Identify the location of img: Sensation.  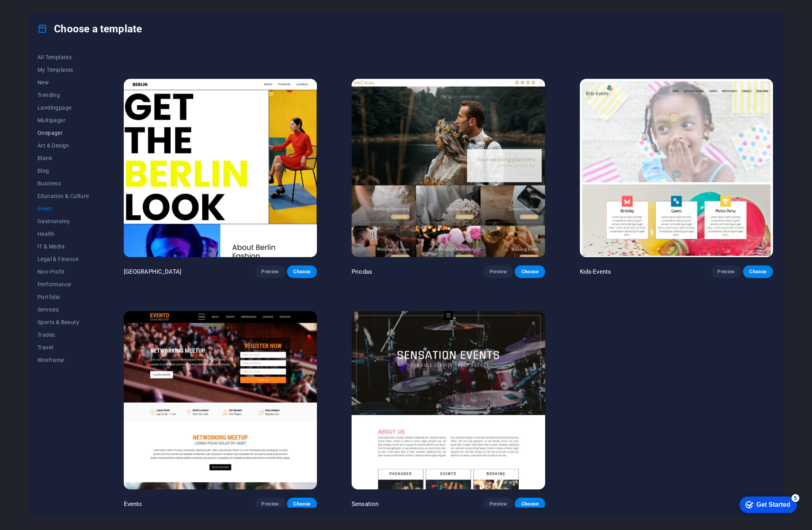
(448, 400).